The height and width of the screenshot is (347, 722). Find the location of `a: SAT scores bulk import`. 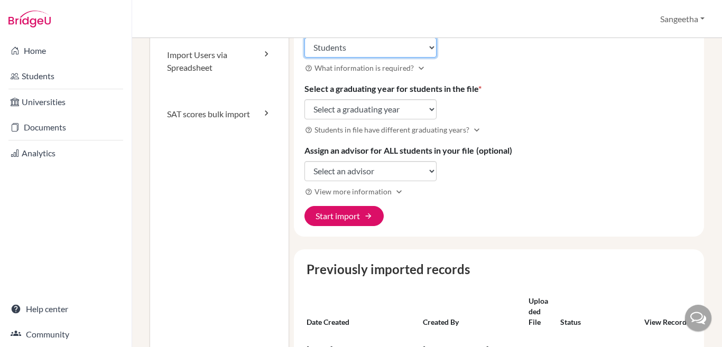

a: SAT scores bulk import is located at coordinates (219, 114).